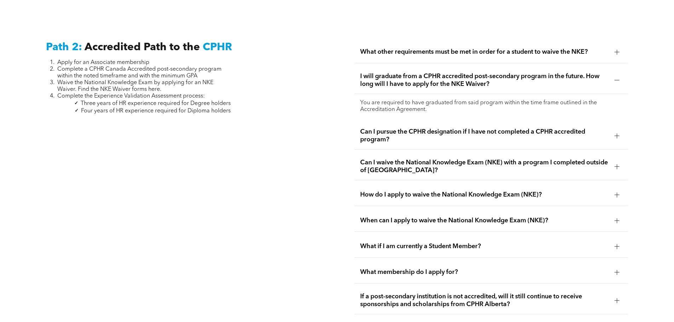 The image size is (674, 322). I want to click on span: If a post-secondary institution is not accredited, will it still continue to receive sponsorships..., so click(484, 301).